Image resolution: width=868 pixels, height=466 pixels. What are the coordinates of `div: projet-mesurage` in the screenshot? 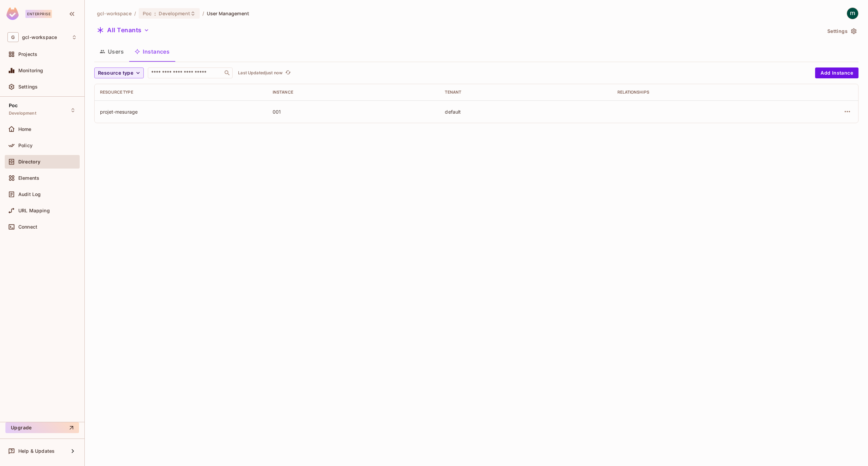 It's located at (181, 112).